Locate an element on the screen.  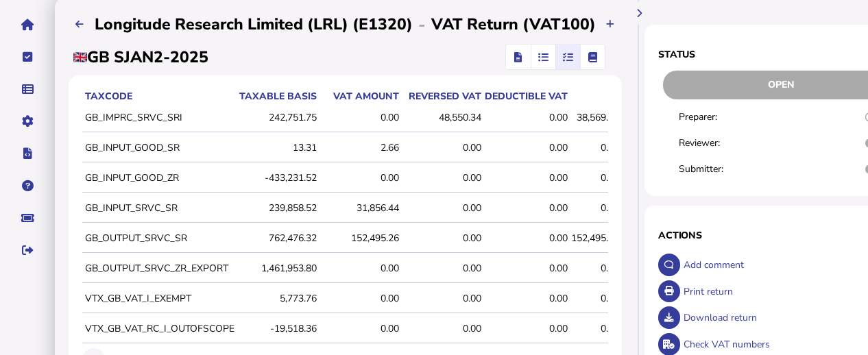
button: Help pages is located at coordinates (27, 186).